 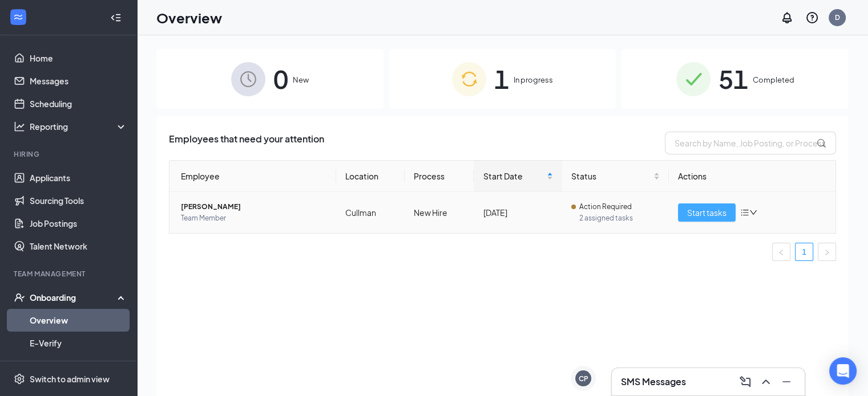 I want to click on div: D, so click(x=837, y=17).